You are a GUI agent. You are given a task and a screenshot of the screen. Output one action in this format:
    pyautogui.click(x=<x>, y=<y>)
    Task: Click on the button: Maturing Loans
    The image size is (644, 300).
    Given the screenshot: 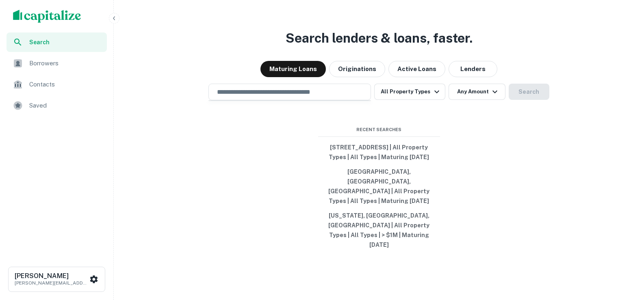 What is the action you would take?
    pyautogui.click(x=293, y=69)
    